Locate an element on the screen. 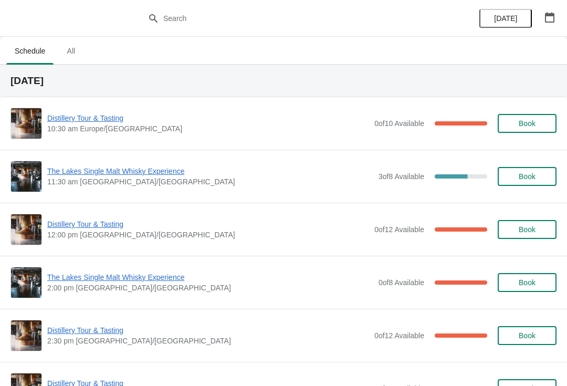 The width and height of the screenshot is (567, 386). input: Search is located at coordinates (294, 18).